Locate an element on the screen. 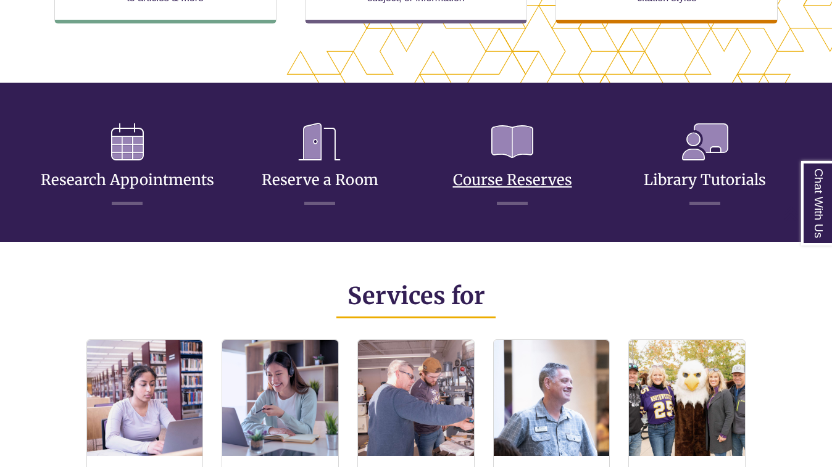 The image size is (832, 467). a: Course Reserves is located at coordinates (512, 165).